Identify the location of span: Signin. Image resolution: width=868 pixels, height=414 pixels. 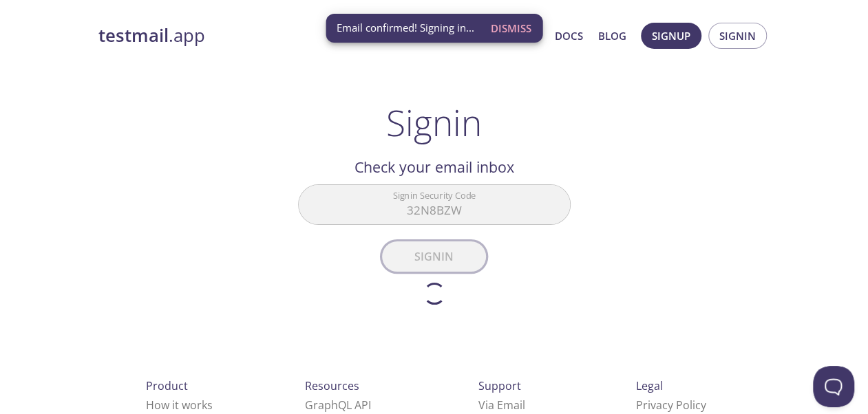
(737, 35).